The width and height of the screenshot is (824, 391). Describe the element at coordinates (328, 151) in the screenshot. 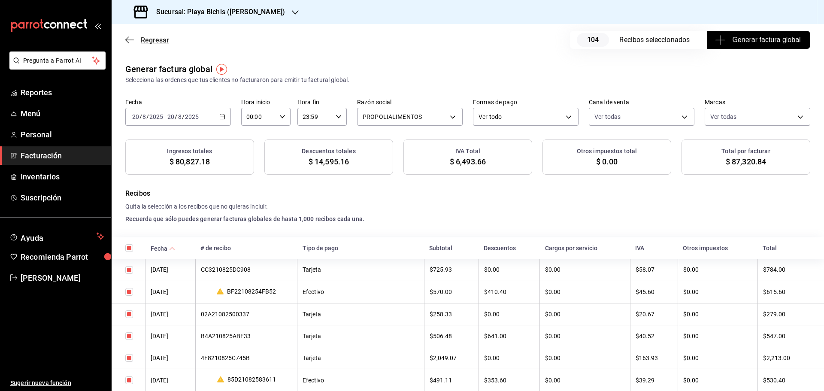

I see `h3: Descuentos totales` at that location.